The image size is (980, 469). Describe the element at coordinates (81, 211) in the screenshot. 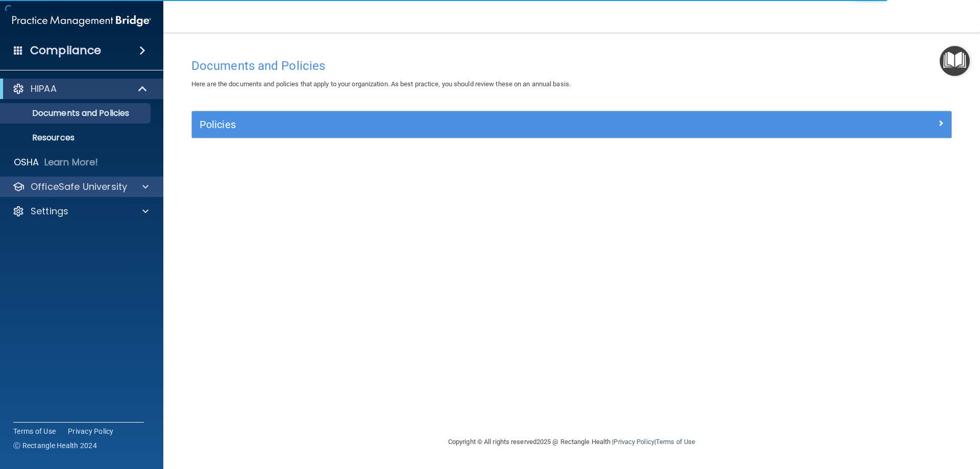

I see `a: Settings` at that location.